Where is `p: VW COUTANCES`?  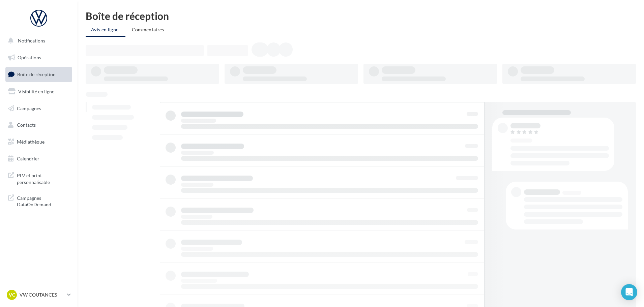
p: VW COUTANCES is located at coordinates (42, 295).